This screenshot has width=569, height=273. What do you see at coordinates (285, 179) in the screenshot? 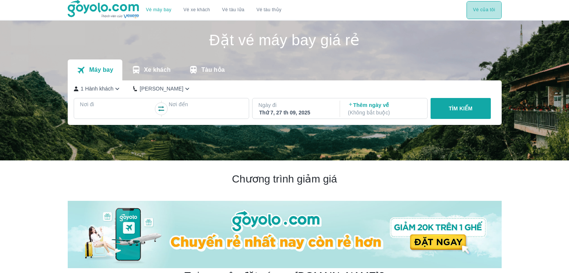
I see `h2: Chương trình giảm giá` at bounding box center [285, 179].